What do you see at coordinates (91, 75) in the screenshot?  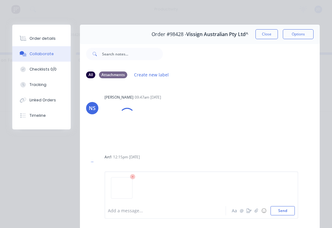 I see `div: All` at bounding box center [91, 75].